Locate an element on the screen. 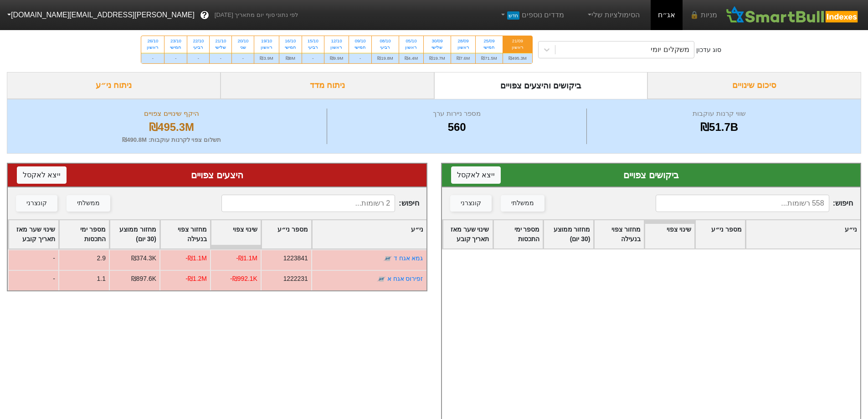 Image resolution: width=868 pixels, height=419 pixels. div: ₪8M is located at coordinates (290, 58).